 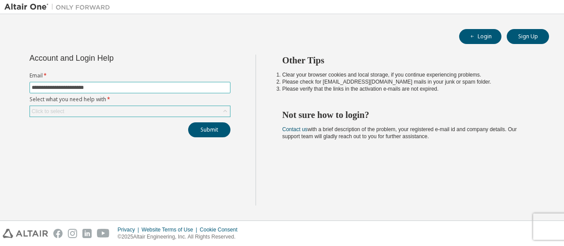 I want to click on a: Contact us, so click(x=295, y=130).